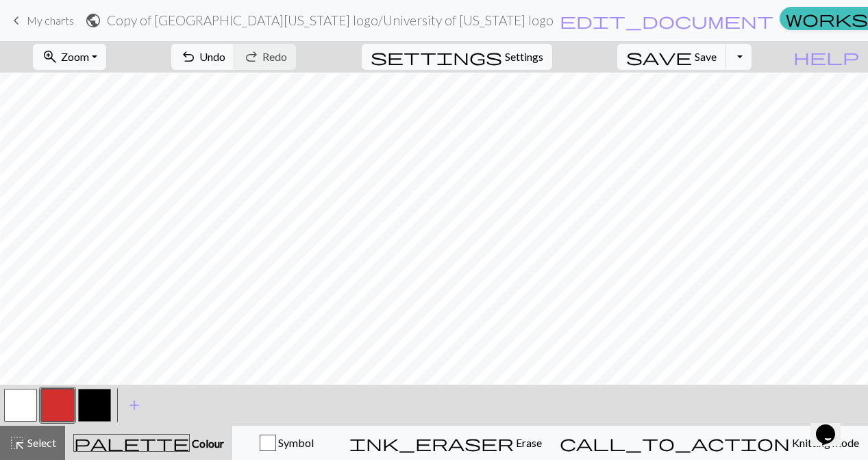  Describe the element at coordinates (50, 20) in the screenshot. I see `span: My charts` at that location.